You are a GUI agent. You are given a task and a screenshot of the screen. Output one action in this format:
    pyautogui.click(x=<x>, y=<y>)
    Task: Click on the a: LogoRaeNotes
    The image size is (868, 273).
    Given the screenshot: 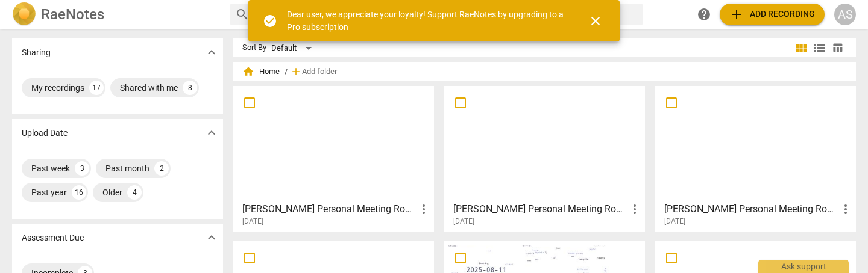 What is the action you would take?
    pyautogui.click(x=117, y=15)
    